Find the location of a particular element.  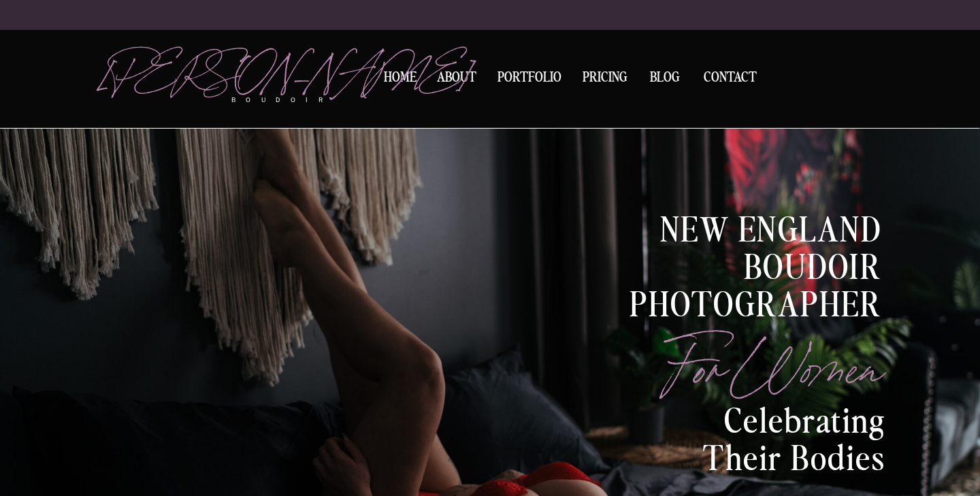

p: celebrating their bodies is located at coordinates (771, 444).